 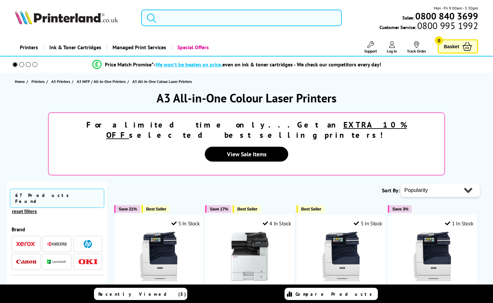 I want to click on a: Compare Products, so click(x=331, y=294).